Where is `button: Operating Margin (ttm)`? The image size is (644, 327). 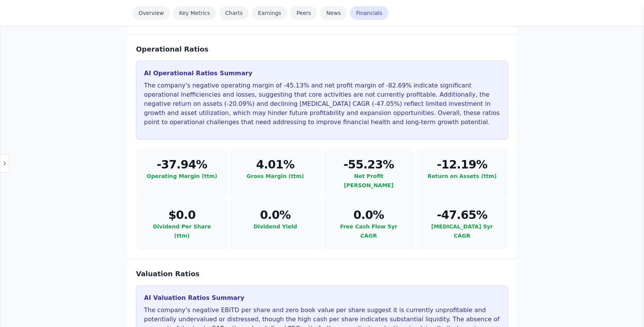 button: Operating Margin (ttm) is located at coordinates (182, 176).